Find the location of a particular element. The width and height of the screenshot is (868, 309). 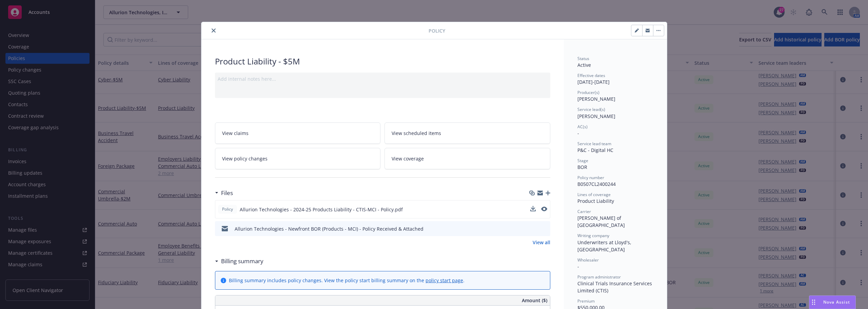

span: Producer(s) is located at coordinates (588, 92).